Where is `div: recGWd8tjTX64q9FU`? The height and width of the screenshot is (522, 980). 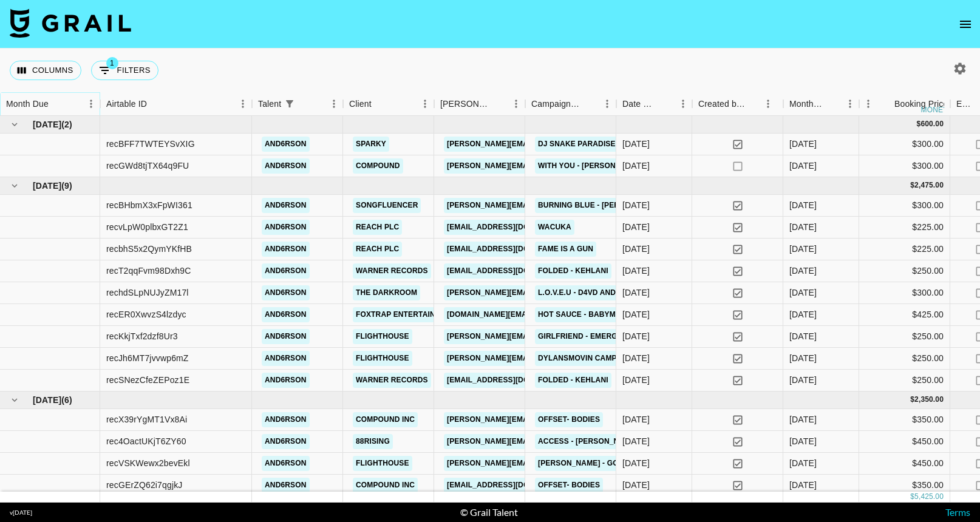
div: recGWd8tjTX64q9FU is located at coordinates (148, 166).